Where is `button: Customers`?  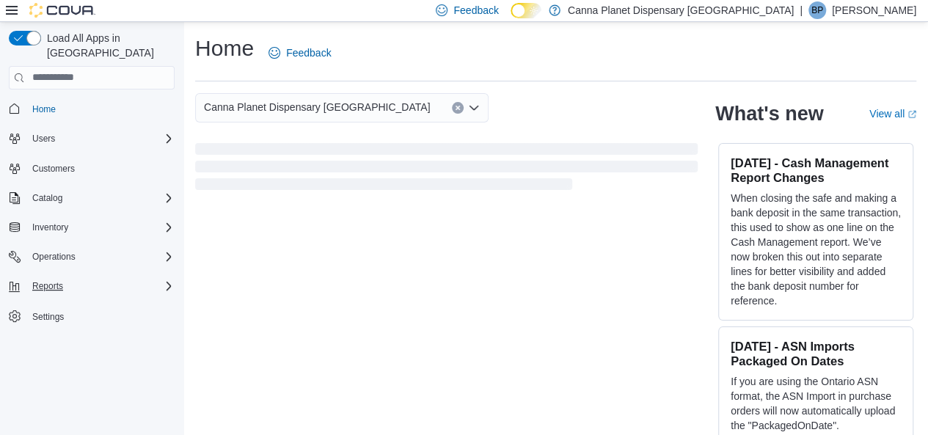
button: Customers is located at coordinates (92, 168).